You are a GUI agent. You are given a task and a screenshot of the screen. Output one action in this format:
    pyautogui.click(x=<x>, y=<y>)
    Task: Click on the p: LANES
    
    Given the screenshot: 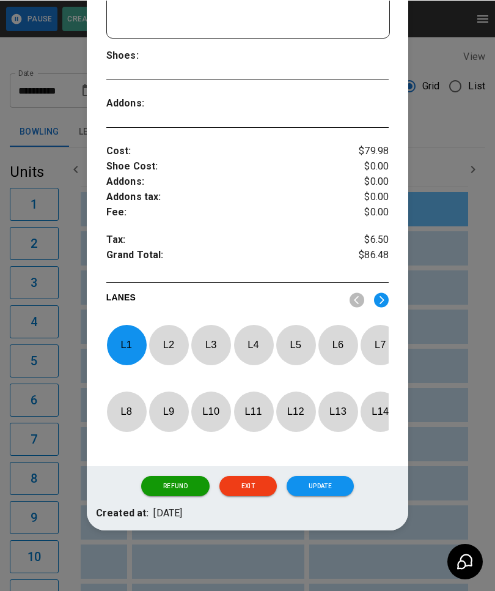 What is the action you would take?
    pyautogui.click(x=223, y=299)
    